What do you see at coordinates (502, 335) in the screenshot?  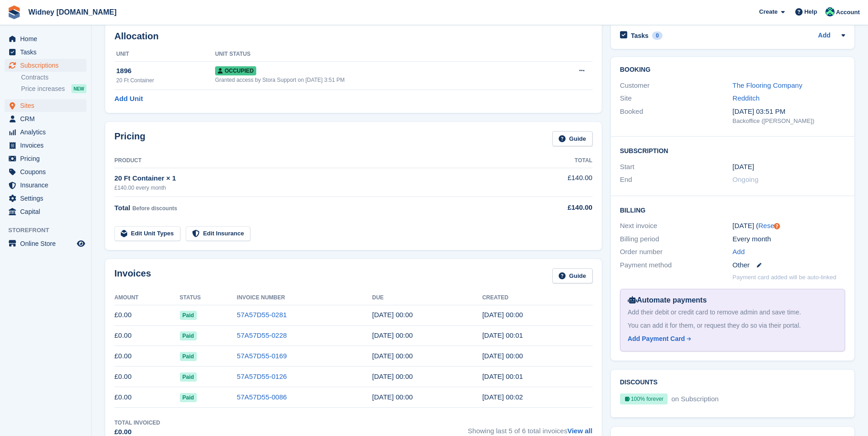 I see `time: 2025-07-31 23:01:18 UTC` at bounding box center [502, 335].